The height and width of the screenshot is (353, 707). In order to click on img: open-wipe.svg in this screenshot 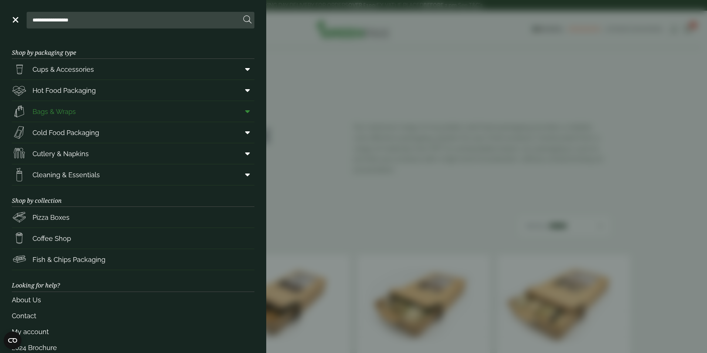, I will do `click(19, 174)`.